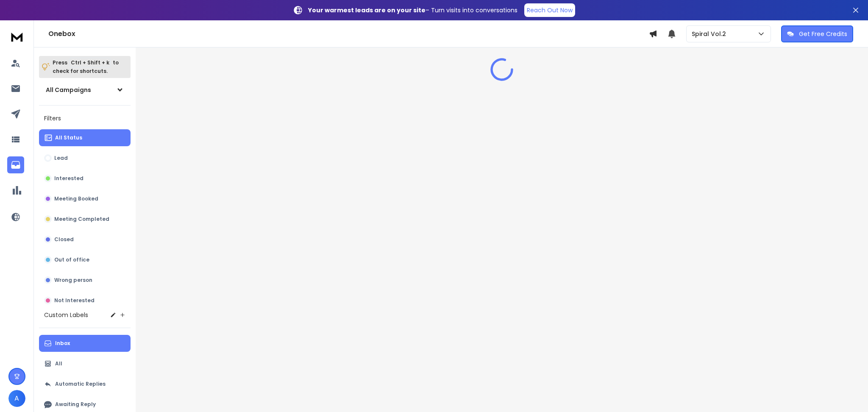  I want to click on p: – Turn visits into conversations, so click(413, 10).